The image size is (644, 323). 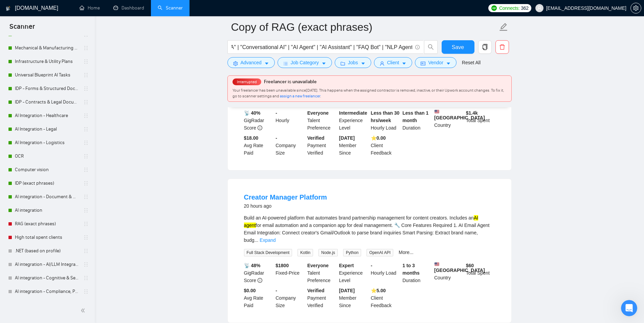 I want to click on span: Jobs, so click(x=353, y=63).